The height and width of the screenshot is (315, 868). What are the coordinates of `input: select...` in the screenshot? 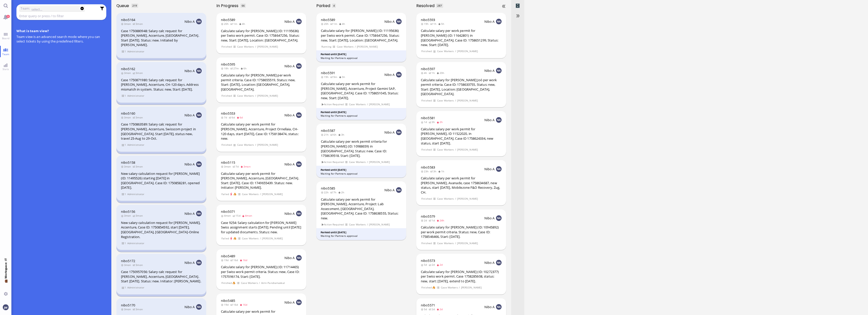 It's located at (53, 10).